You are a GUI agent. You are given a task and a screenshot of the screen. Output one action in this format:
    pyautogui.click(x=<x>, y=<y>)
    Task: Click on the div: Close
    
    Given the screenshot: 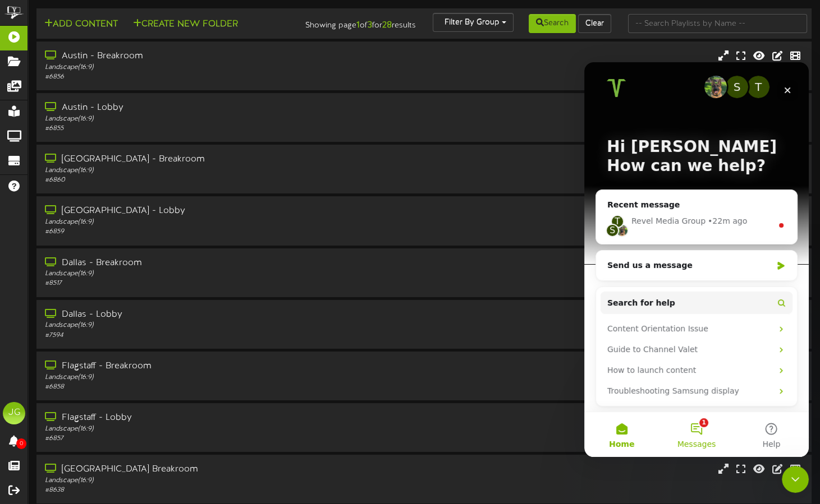 What is the action you would take?
    pyautogui.click(x=203, y=28)
    